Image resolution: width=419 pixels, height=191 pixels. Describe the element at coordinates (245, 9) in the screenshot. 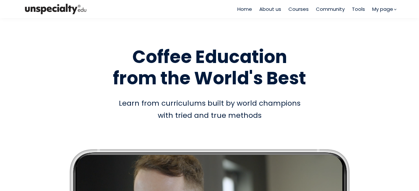

I see `a: Home` at that location.